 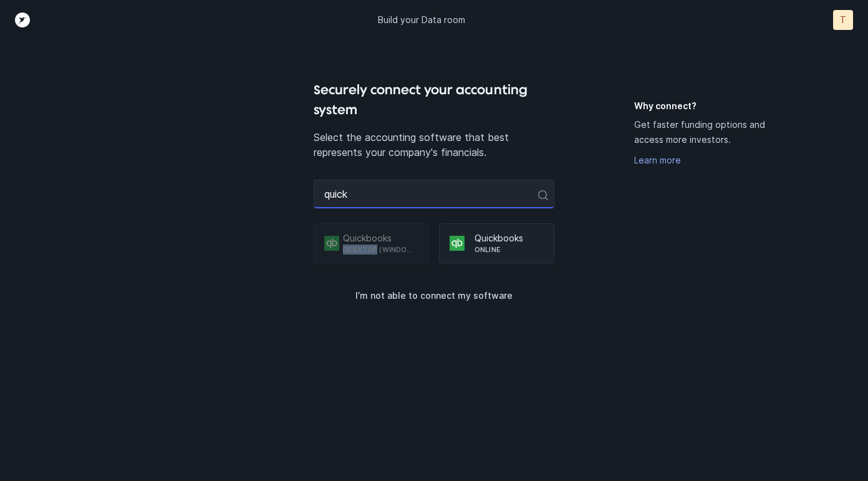 I want to click on p: Build your Data room, so click(x=422, y=20).